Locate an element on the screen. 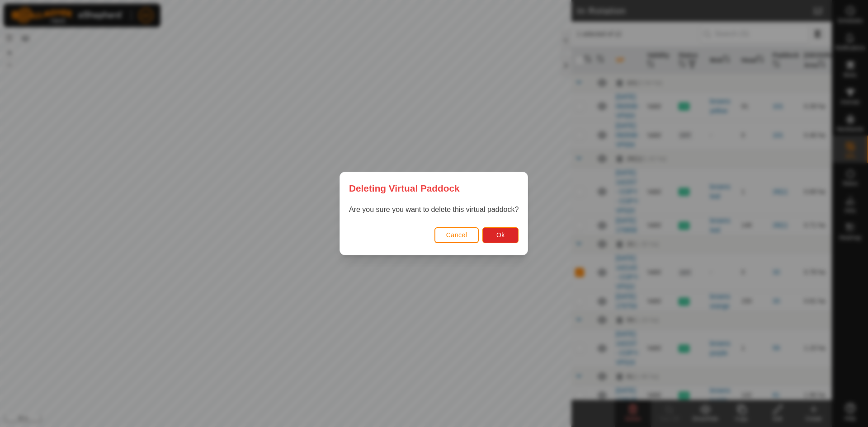 This screenshot has width=868, height=427. span: Ok is located at coordinates (500, 235).